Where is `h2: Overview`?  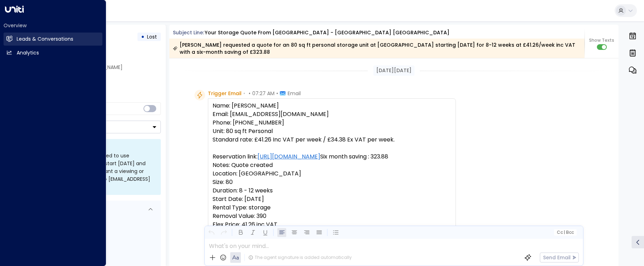 h2: Overview is located at coordinates (53, 25).